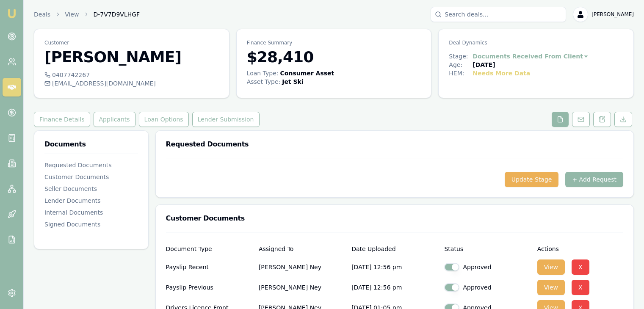 This screenshot has height=309, width=644. What do you see at coordinates (394, 219) in the screenshot?
I see `h3: Customer Documents` at bounding box center [394, 219].